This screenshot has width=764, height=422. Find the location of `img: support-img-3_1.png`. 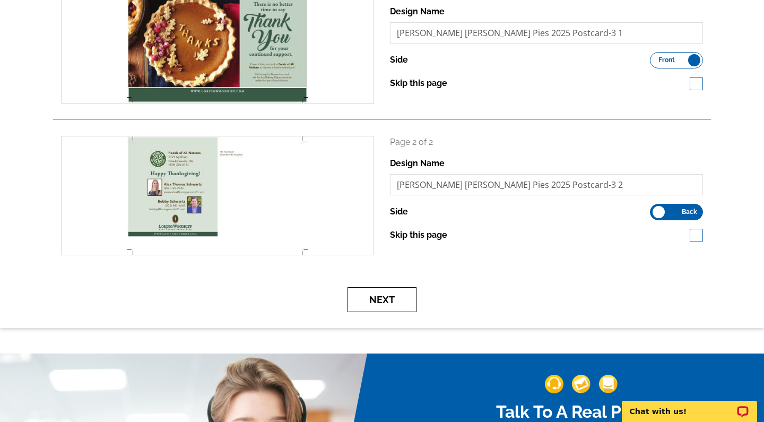

img: support-img-3_1.png is located at coordinates (608, 383).